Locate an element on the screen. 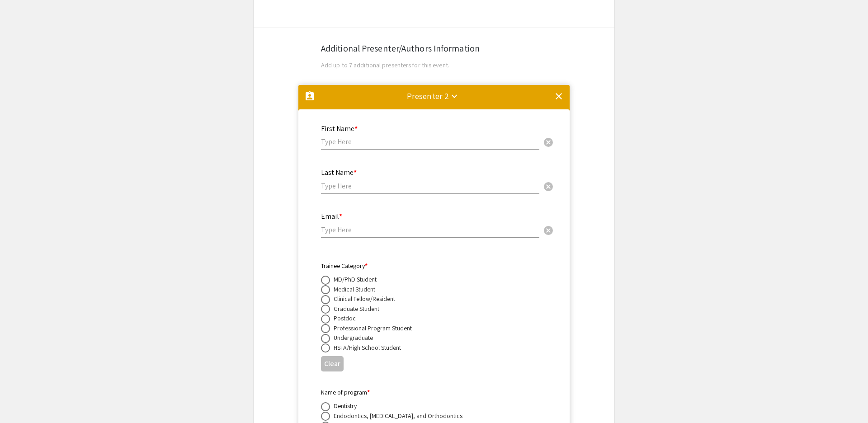 The width and height of the screenshot is (868, 423). div: Professional Program Student is located at coordinates (373, 328).